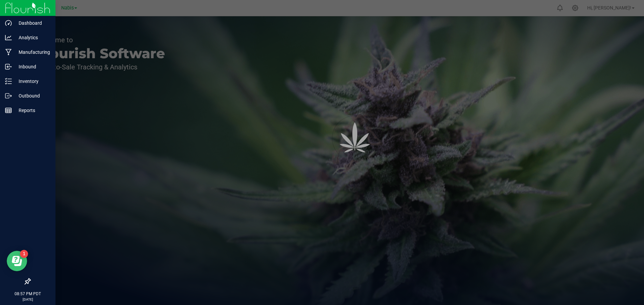 This screenshot has width=644, height=305. I want to click on p: Manufacturing, so click(32, 52).